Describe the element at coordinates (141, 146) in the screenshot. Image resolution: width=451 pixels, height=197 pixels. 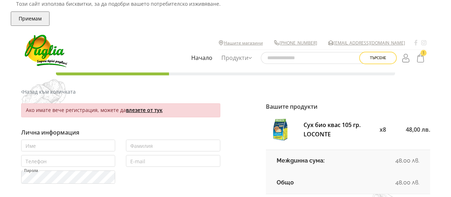
I see `label: Фамилия` at that location.